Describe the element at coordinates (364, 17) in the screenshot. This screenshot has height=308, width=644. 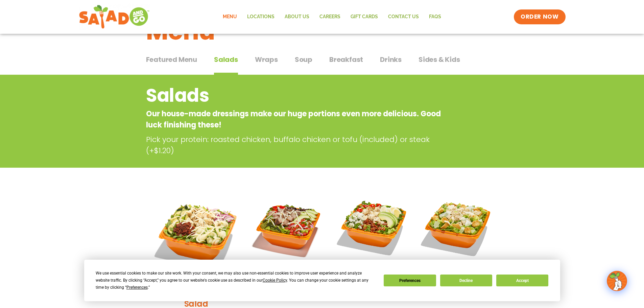
I see `a: GIFT CARDS` at that location.